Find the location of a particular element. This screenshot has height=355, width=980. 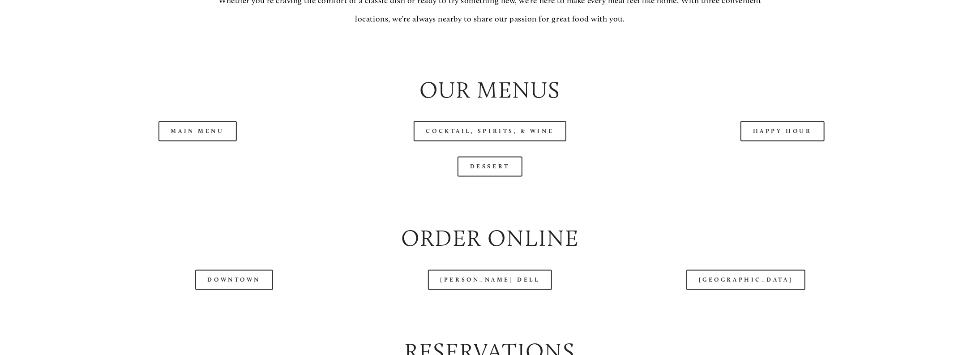

a: Main Menu is located at coordinates (198, 131).